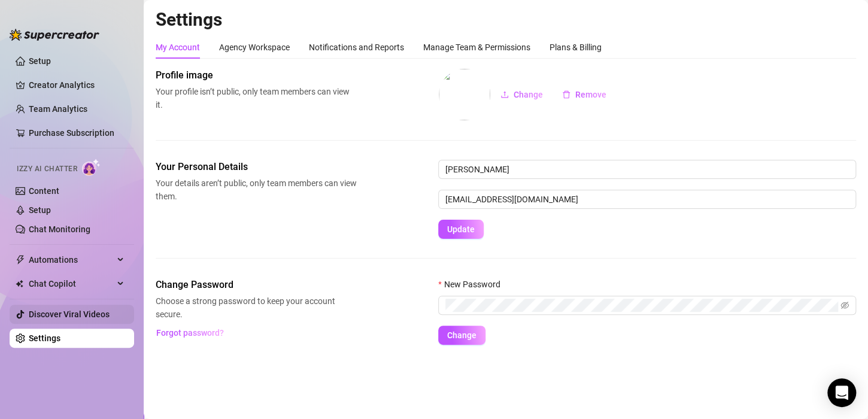 The image size is (868, 419). What do you see at coordinates (54, 35) in the screenshot?
I see `img: logo-BBDzfeDw.svg` at bounding box center [54, 35].